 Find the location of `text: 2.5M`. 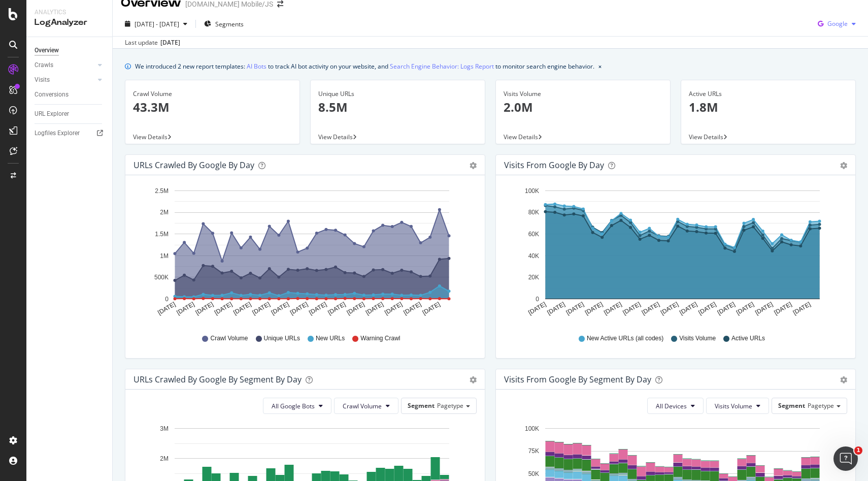

text: 2.5M is located at coordinates (162, 191).